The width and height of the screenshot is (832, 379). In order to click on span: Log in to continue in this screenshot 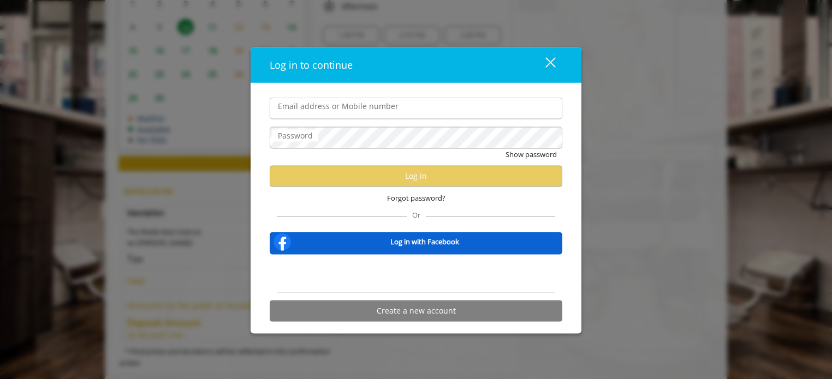, I will do `click(311, 65)`.